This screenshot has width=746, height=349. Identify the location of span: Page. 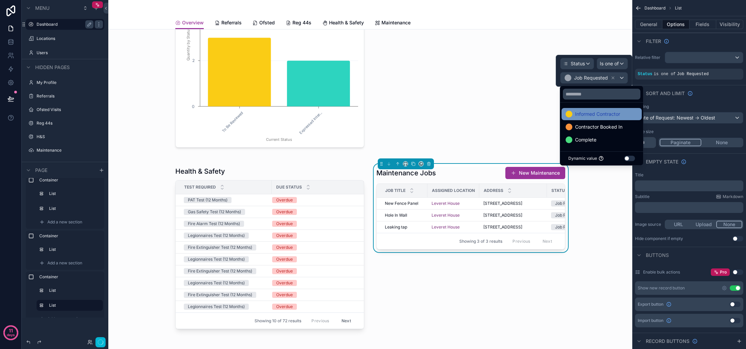
(41, 170).